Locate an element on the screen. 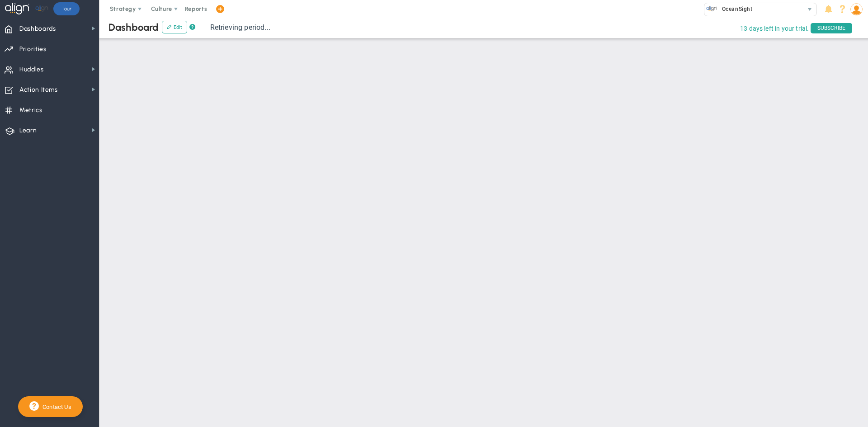  span: Strategy is located at coordinates (123, 8).